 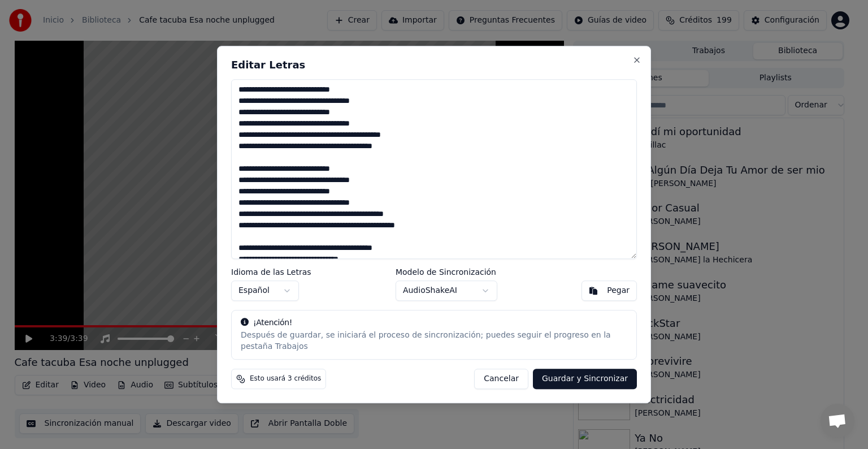 I want to click on button: Guardar y Sincronizar, so click(x=585, y=379).